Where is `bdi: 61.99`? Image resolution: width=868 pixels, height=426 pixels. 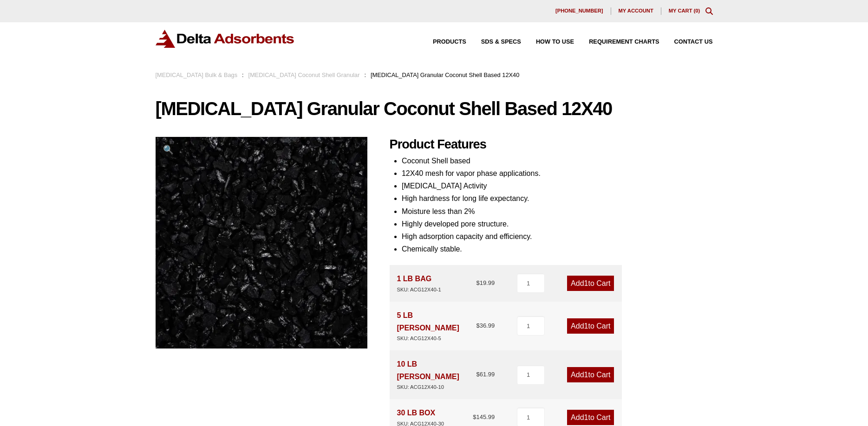 bdi: 61.99 is located at coordinates (485, 374).